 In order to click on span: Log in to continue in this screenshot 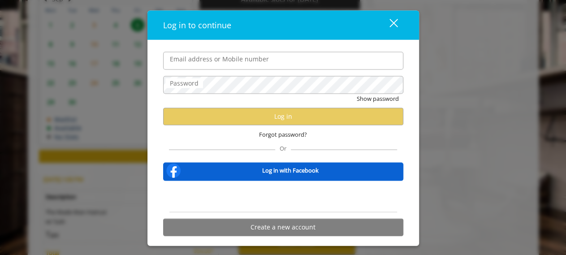, I will do `click(197, 25)`.